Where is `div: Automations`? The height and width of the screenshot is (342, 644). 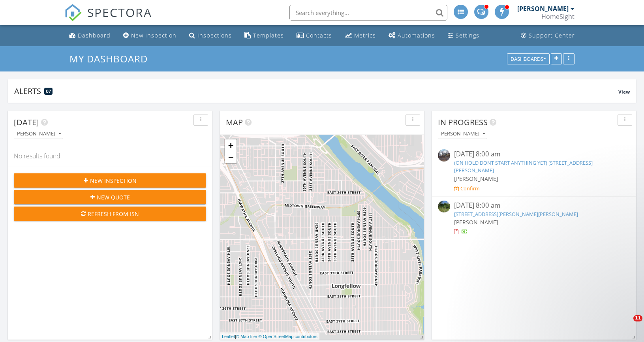
div: Automations is located at coordinates (416, 35).